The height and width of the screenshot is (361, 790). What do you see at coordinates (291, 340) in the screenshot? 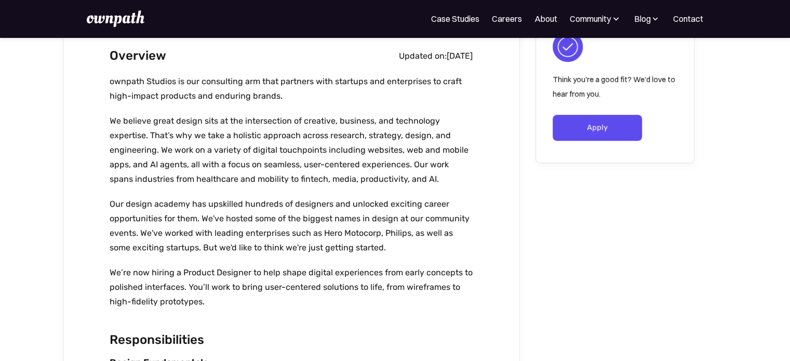
I see `h2: Responsibilities` at bounding box center [291, 340].